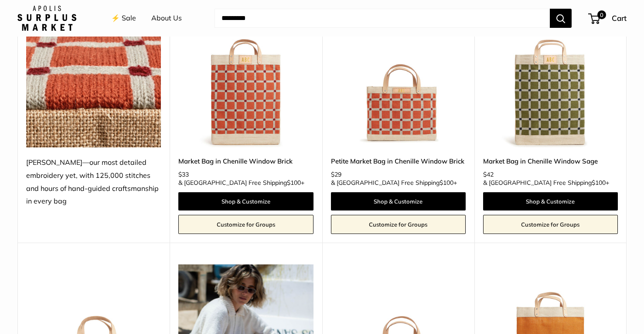 The image size is (644, 334). What do you see at coordinates (608, 19) in the screenshot?
I see `a: 0 Cart` at bounding box center [608, 19].